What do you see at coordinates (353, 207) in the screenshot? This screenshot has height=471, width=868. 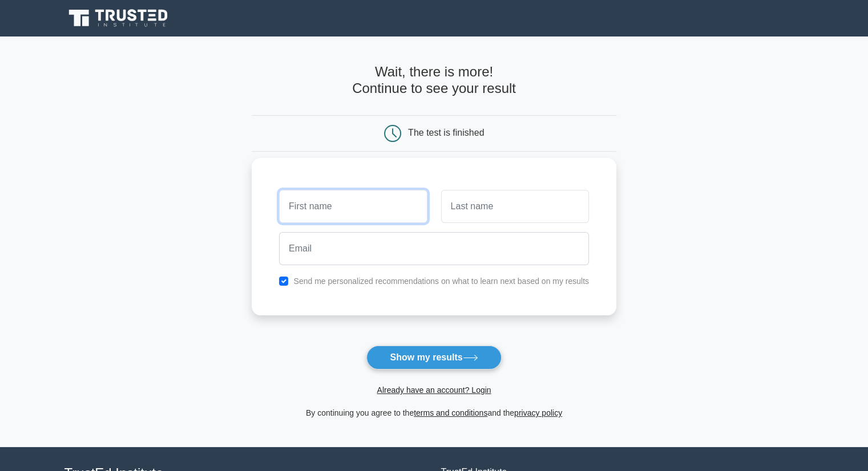 I see `input: First name` at bounding box center [353, 207].